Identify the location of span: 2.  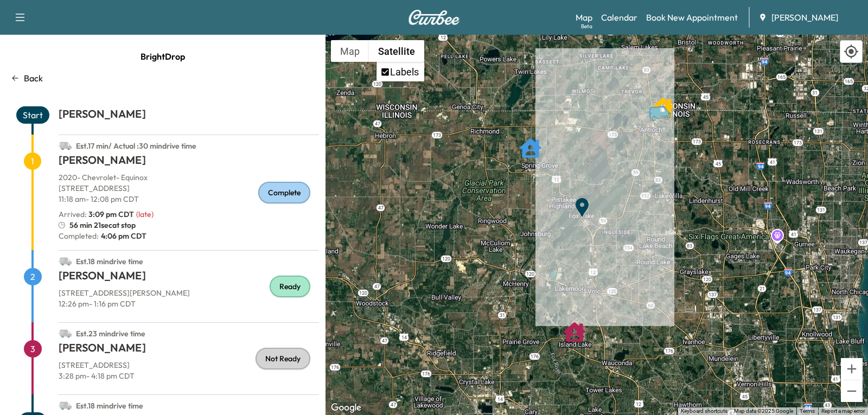
(32, 276).